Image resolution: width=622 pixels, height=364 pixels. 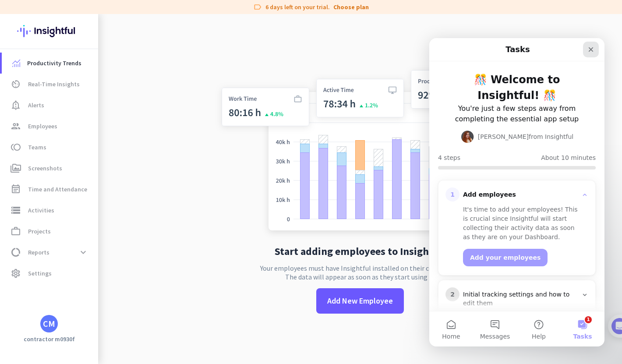 I want to click on button: Add your employees, so click(x=76, y=220).